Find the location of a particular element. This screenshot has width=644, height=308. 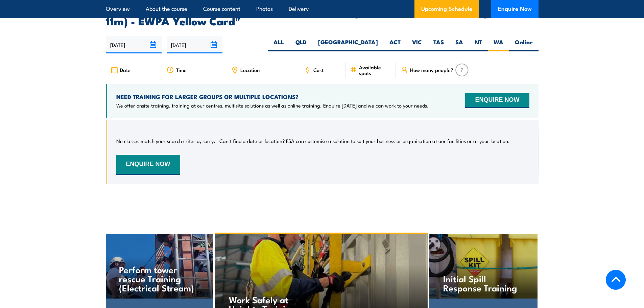

span: Date is located at coordinates (125, 70).